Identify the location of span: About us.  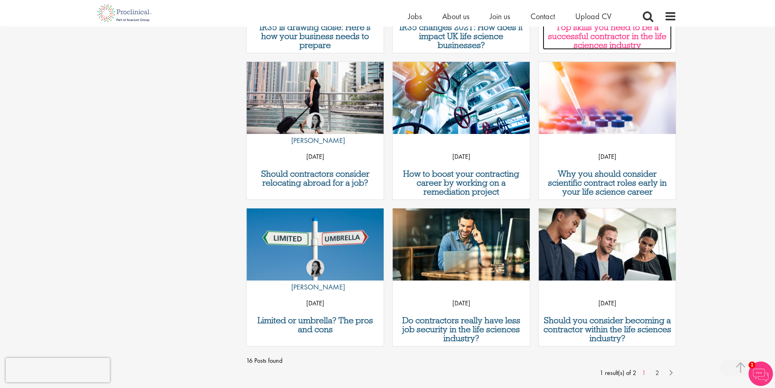
(456, 16).